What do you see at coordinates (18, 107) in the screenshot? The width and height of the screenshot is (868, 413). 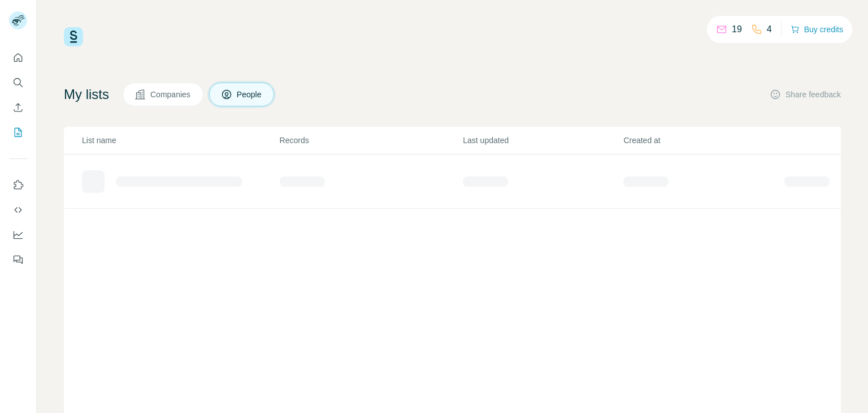 I see `button: Enrich CSV` at bounding box center [18, 107].